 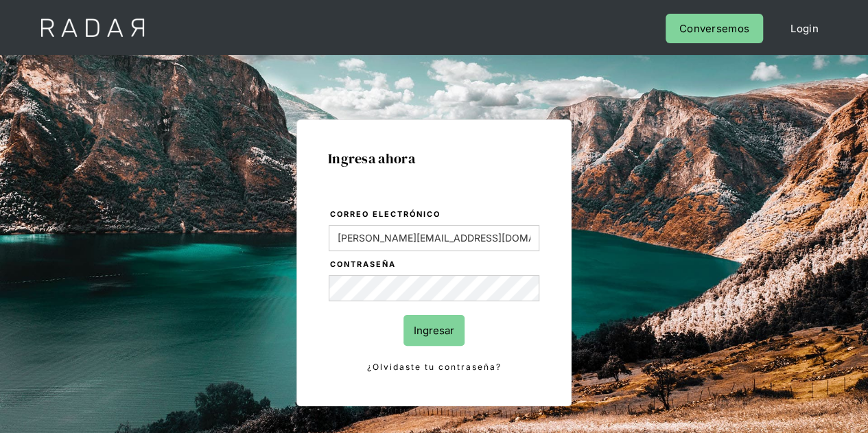 What do you see at coordinates (434, 330) in the screenshot?
I see `input: Ingresar` at bounding box center [434, 330].